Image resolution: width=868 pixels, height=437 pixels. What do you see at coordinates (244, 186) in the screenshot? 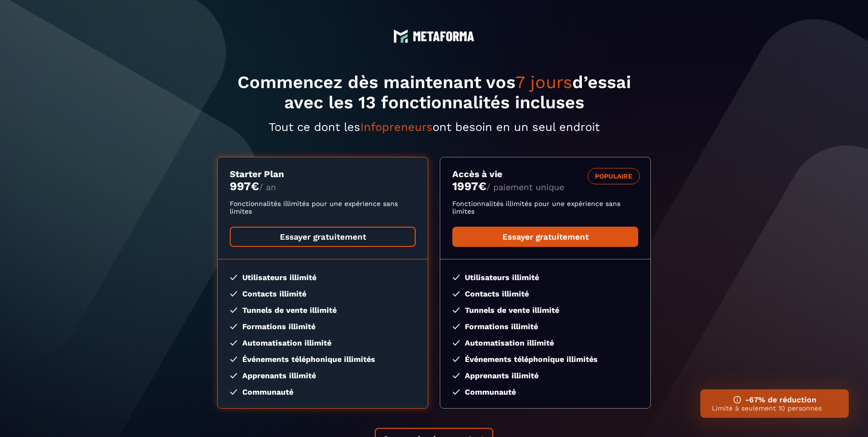
I see `money: 997` at bounding box center [244, 186].